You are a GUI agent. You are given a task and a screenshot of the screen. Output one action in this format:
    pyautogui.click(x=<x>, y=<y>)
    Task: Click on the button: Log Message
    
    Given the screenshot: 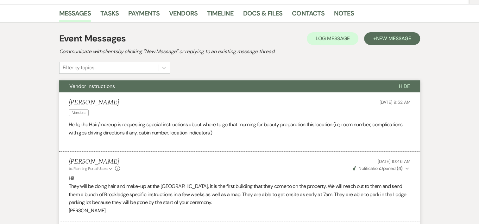 What is the action you would take?
    pyautogui.click(x=332, y=39)
    